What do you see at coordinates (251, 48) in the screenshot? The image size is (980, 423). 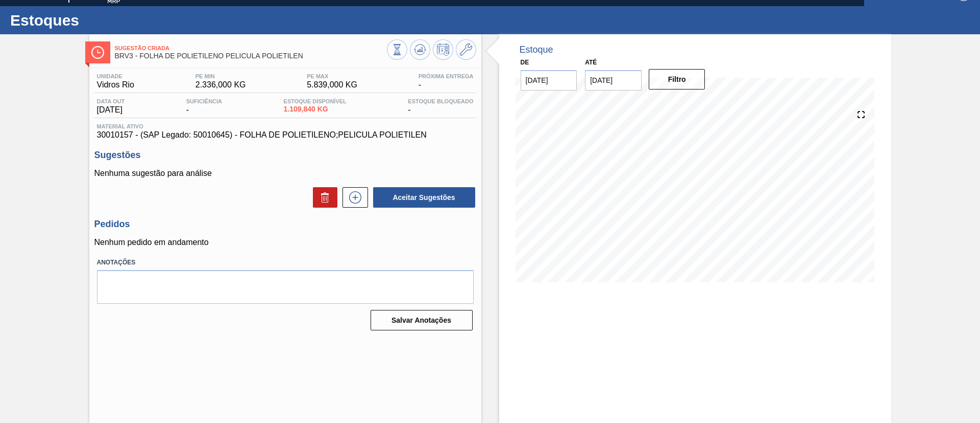 I see `span: Sugestão Criada` at bounding box center [251, 48].